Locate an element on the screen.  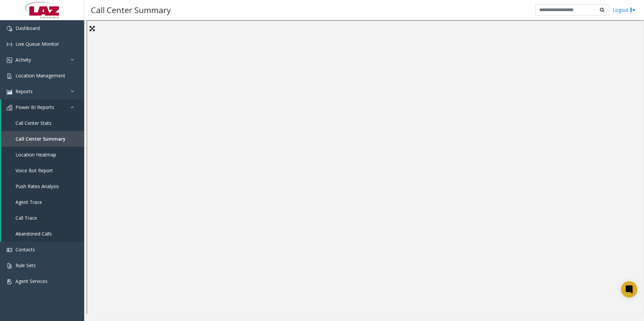
span: Voice Bot Report is located at coordinates (34, 171).